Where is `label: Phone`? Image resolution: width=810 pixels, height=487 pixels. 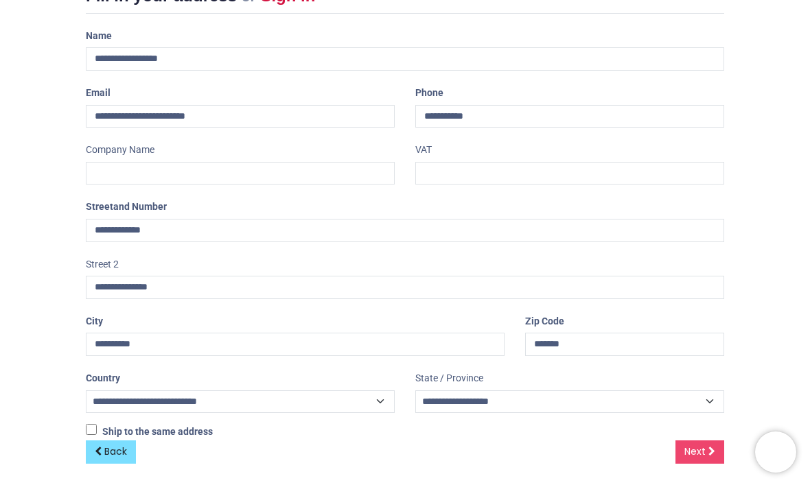 label: Phone is located at coordinates (429, 94).